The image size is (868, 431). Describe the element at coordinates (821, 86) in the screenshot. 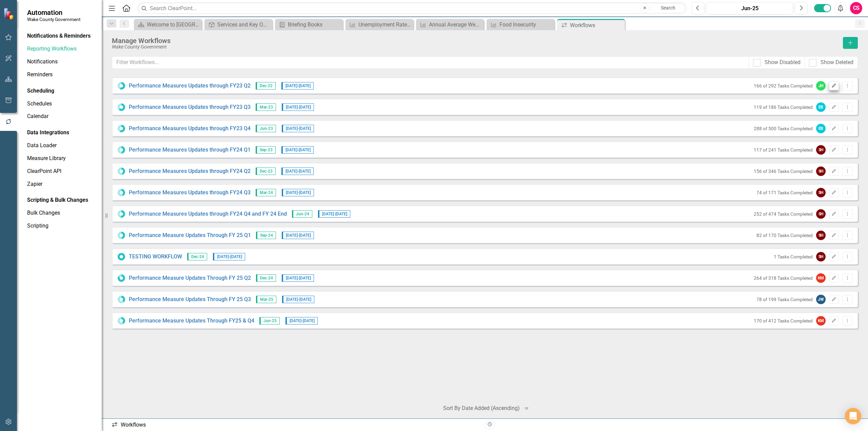

I see `div: JH` at that location.